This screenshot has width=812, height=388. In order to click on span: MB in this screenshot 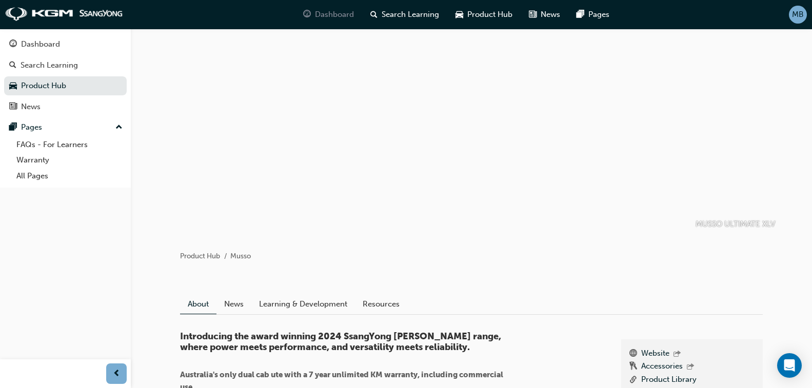, I will do `click(797, 14)`.